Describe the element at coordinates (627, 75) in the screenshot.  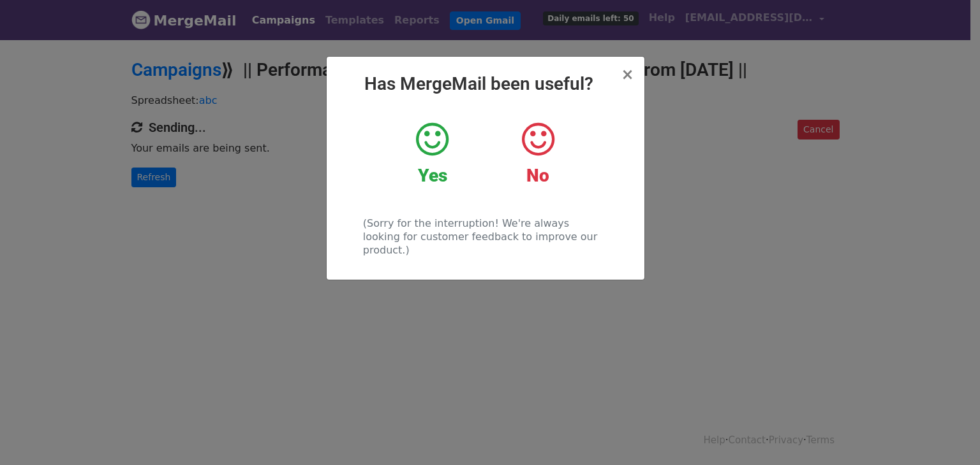
I see `button: Close` at that location.